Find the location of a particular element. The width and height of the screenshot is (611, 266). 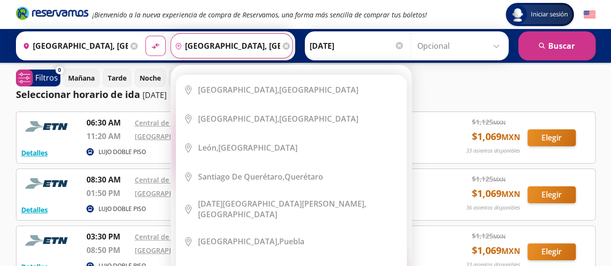

p: 06:30 AM is located at coordinates (108, 123).